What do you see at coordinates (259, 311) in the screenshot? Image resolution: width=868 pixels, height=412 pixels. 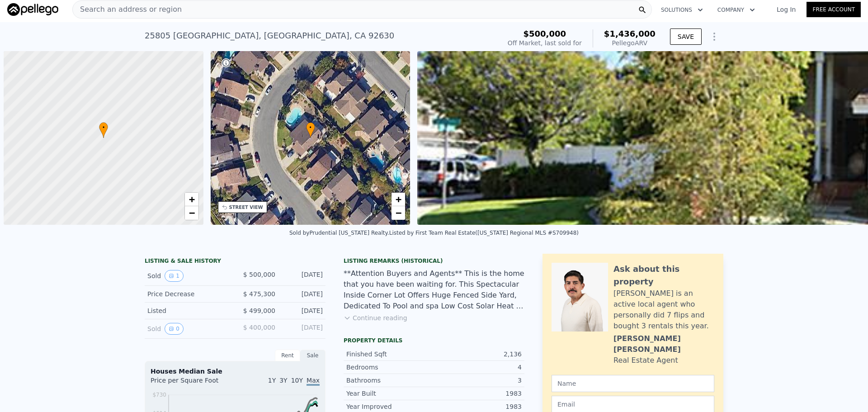 I see `span: $ 499,000` at bounding box center [259, 311].